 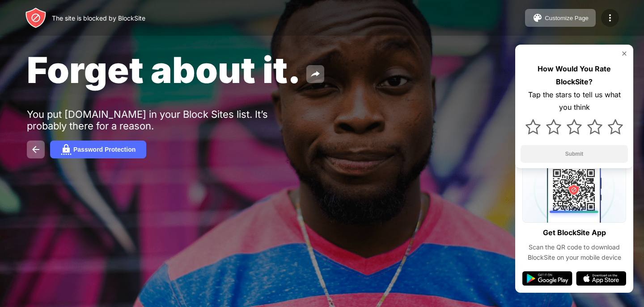 What do you see at coordinates (98, 150) in the screenshot?
I see `button: Password Protection` at bounding box center [98, 150].